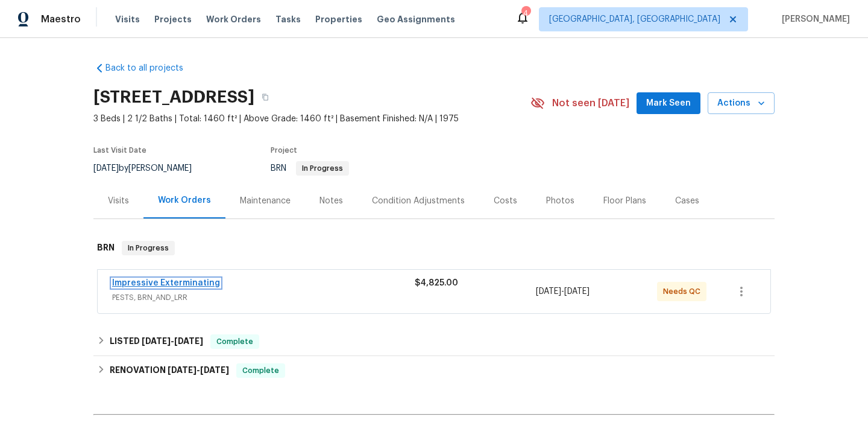  I want to click on span: $4,825.00, so click(436, 283).